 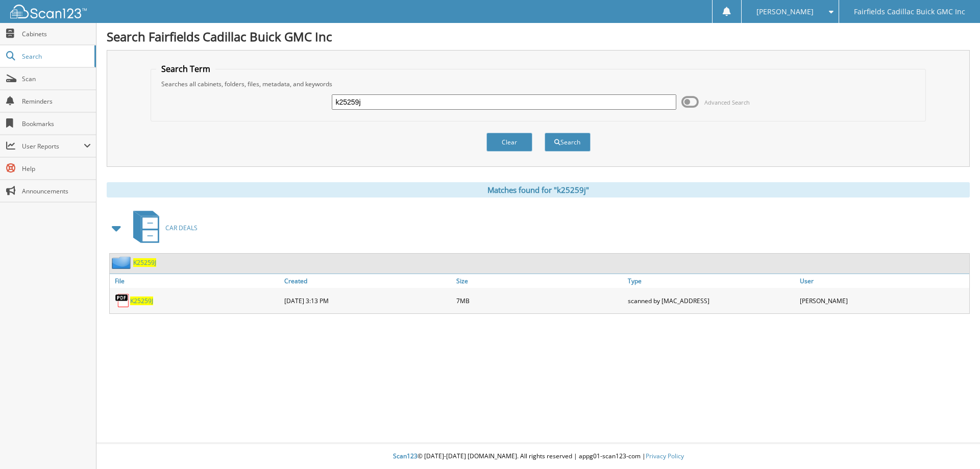 What do you see at coordinates (883, 280) in the screenshot?
I see `a: User` at bounding box center [883, 280].